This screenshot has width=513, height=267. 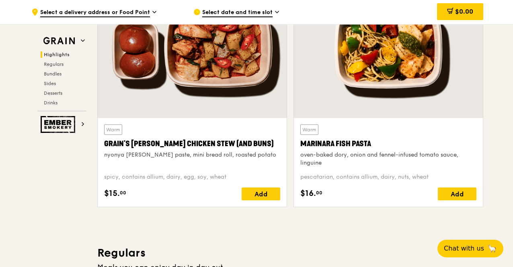 I want to click on span: Select date and time slot, so click(x=237, y=13).